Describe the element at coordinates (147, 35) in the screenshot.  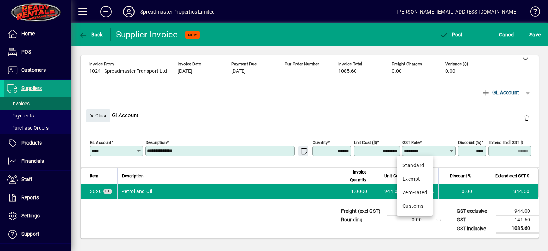
I see `div: Supplier Invoice` at that location.